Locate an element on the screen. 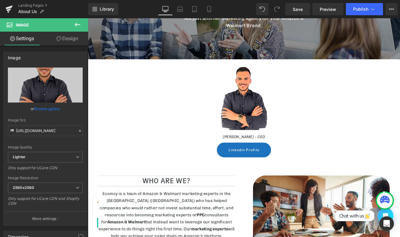 The height and width of the screenshot is (237, 400). span: Save is located at coordinates (298, 9).